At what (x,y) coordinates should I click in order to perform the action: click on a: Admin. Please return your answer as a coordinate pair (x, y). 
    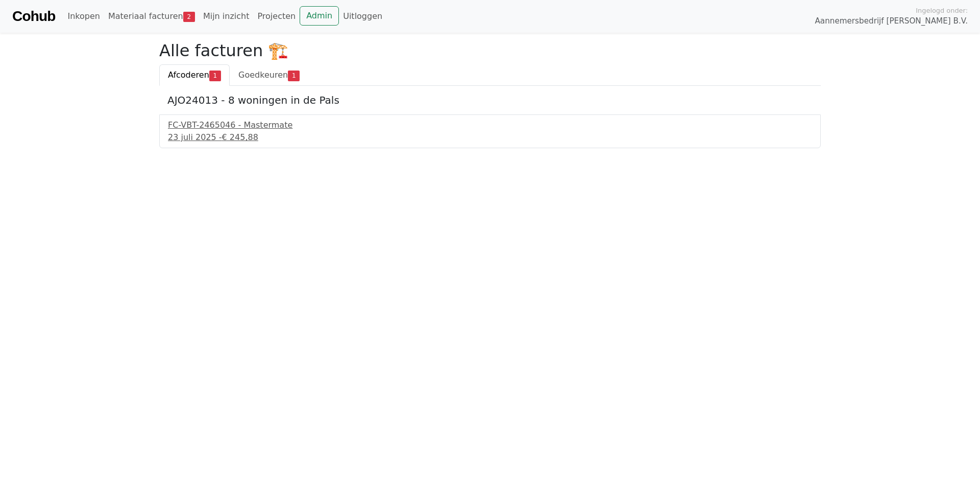
    Looking at the image, I should click on (319, 16).